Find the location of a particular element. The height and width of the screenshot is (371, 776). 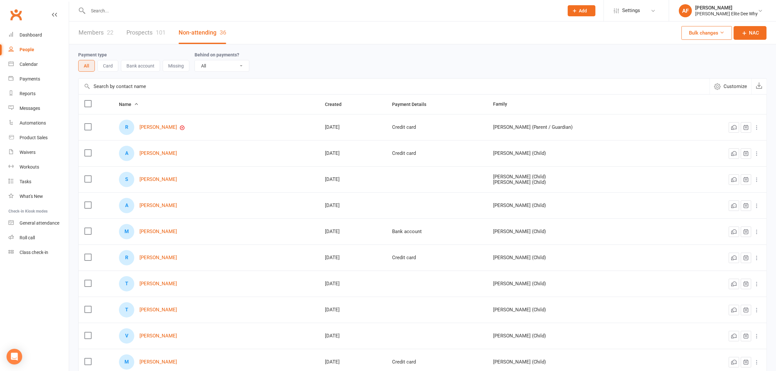

span: Add is located at coordinates (583, 11).